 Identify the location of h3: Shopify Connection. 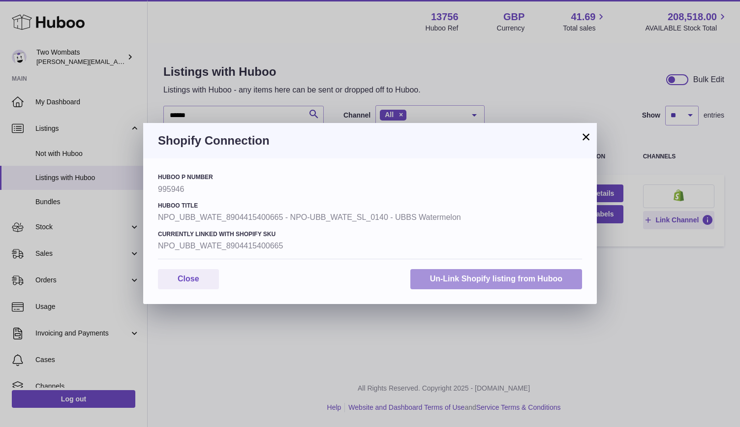
(370, 141).